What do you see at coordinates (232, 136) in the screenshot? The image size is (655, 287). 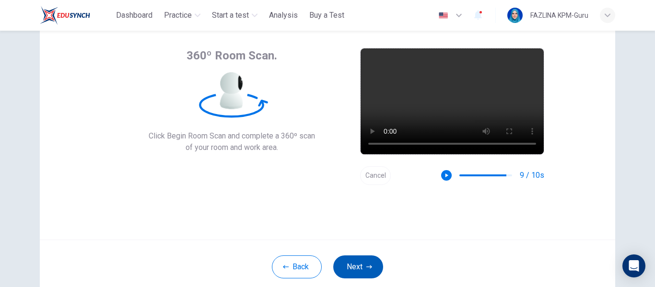 I see `span: Click Begin Room Scan and complete a 360º scan` at bounding box center [232, 136].